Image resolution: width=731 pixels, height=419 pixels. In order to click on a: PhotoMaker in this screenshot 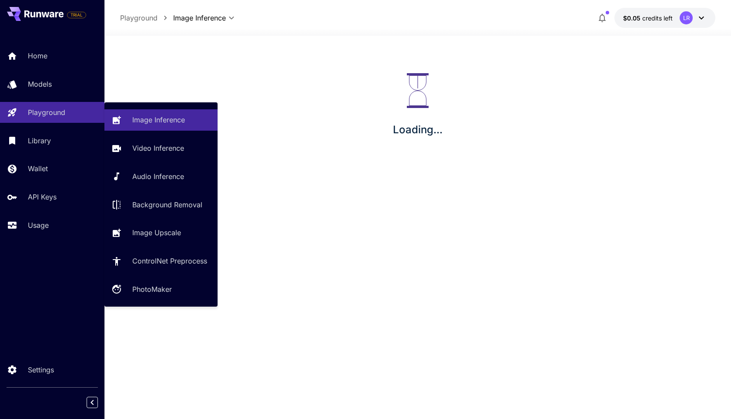, I will do `click(161, 289)`.